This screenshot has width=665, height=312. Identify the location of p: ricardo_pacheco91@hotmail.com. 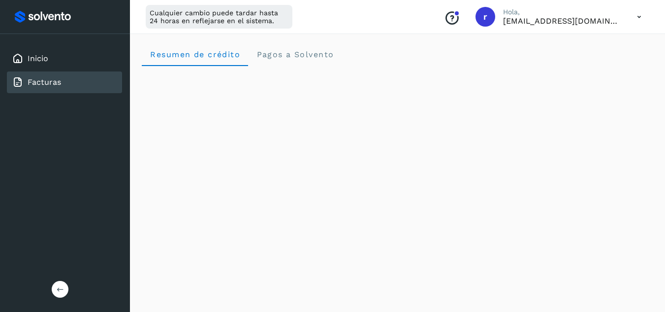
(562, 21).